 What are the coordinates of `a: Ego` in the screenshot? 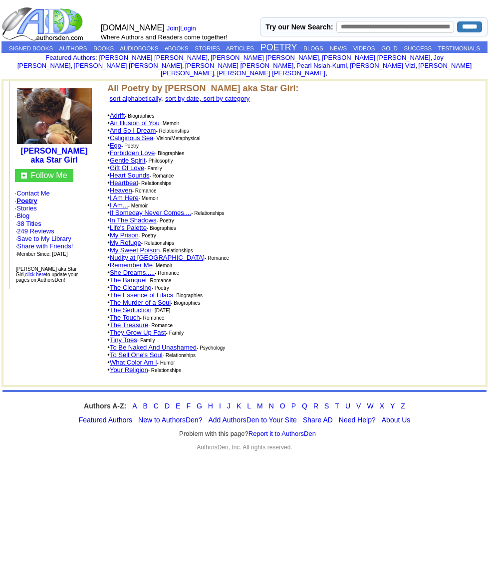 It's located at (115, 145).